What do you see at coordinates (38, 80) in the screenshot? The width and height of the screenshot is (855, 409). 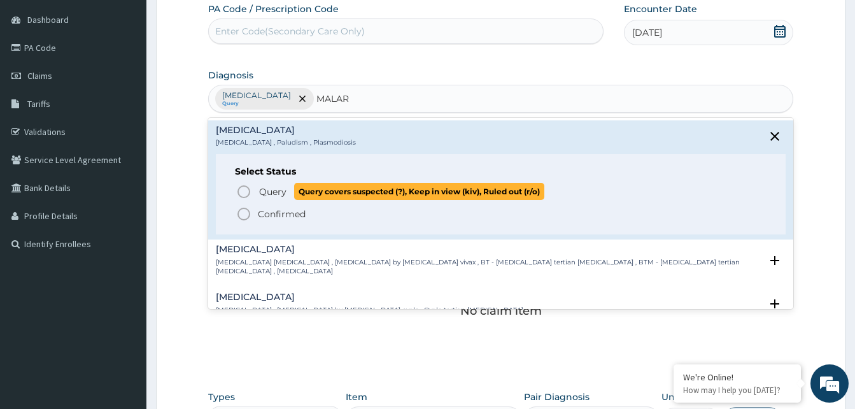 I see `img: d_794563401_company_1708531726252_794563401` at bounding box center [38, 80].